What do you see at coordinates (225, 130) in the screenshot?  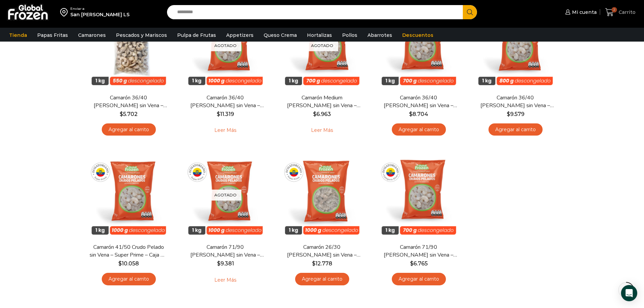 I see `a: Leé más sobre “Camarón 36/40 Crudo Pelado sin Vena - Super Prime - Caja 10 kg”` at bounding box center [225, 130].